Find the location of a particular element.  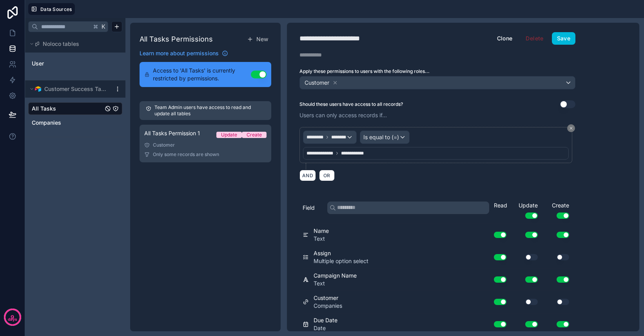

span: K is located at coordinates (104, 27).